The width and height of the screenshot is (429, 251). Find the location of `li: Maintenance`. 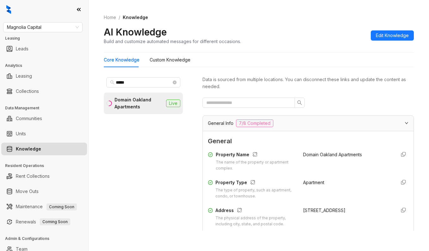

li: Maintenance is located at coordinates (44, 206).